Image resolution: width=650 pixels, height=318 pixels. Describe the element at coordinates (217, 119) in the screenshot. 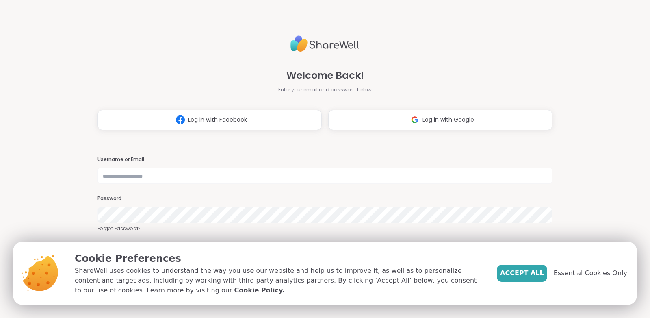

I see `span: Log in with Facebook` at that location.